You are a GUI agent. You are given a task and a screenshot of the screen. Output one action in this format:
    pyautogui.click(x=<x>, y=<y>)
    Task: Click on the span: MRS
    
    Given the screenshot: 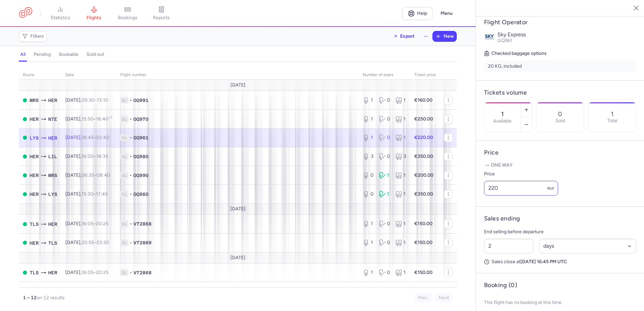 What is the action you would take?
    pyautogui.click(x=52, y=175)
    